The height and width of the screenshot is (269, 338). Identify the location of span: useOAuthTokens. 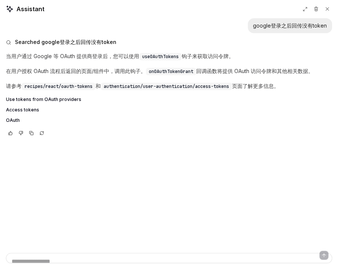
(160, 57).